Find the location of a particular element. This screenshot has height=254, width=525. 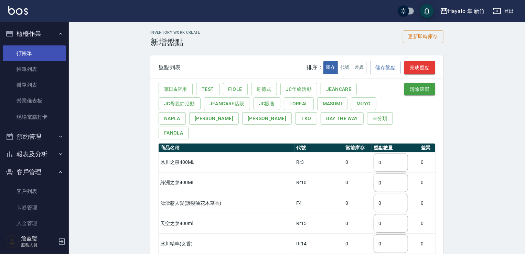

button: 差異 is located at coordinates (359, 67).